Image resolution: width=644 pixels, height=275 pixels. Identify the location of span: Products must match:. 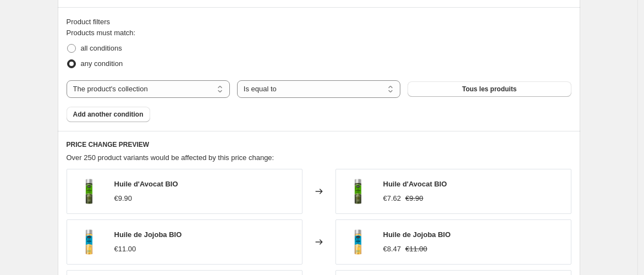
(101, 33).